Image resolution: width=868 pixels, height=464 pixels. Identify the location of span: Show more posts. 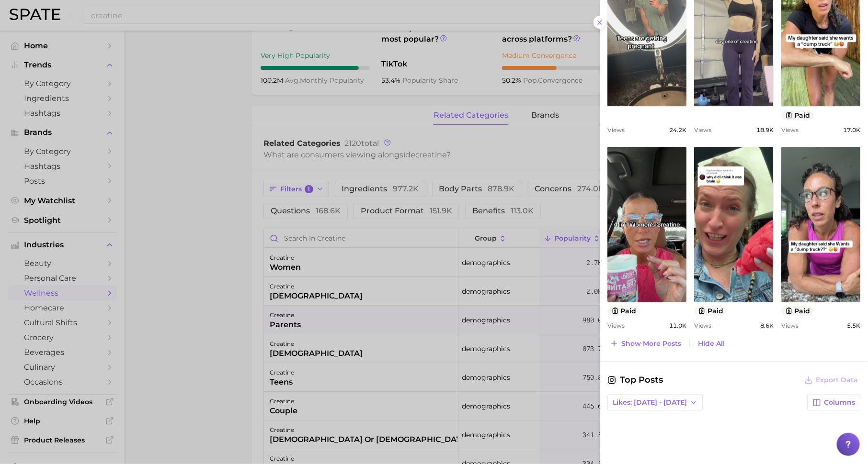
(651, 344).